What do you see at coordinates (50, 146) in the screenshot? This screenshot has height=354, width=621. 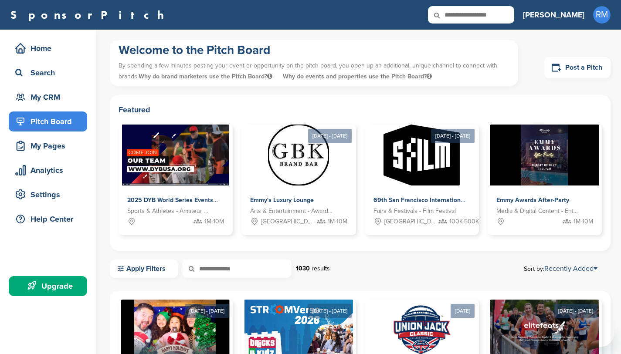 I see `div: My Pages` at bounding box center [50, 146].